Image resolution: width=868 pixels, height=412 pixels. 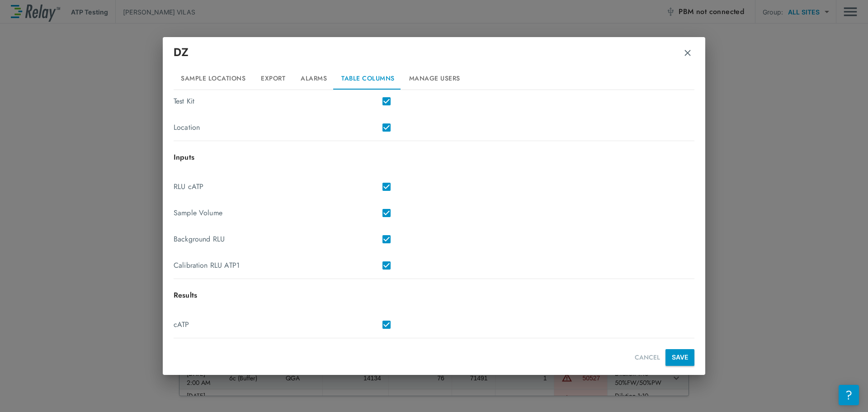 I want to click on button: Sample Locations, so click(x=213, y=79).